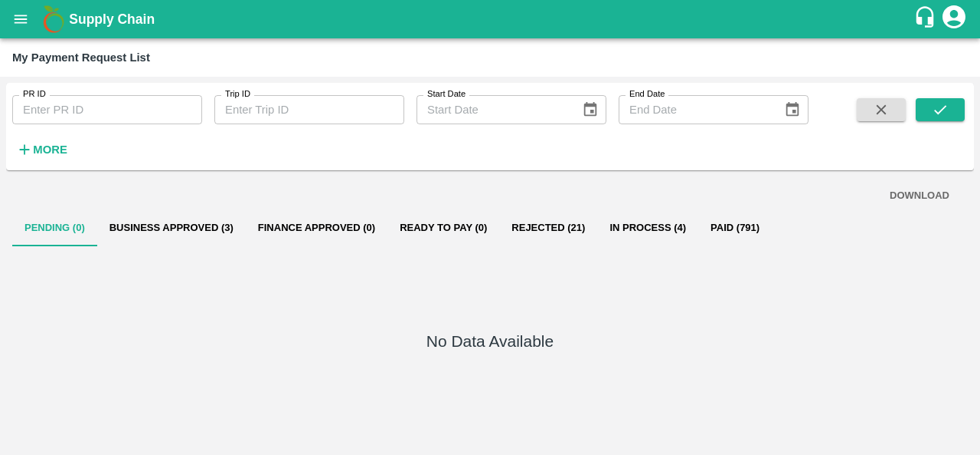 The width and height of the screenshot is (980, 455). I want to click on h5: No Data Available, so click(490, 341).